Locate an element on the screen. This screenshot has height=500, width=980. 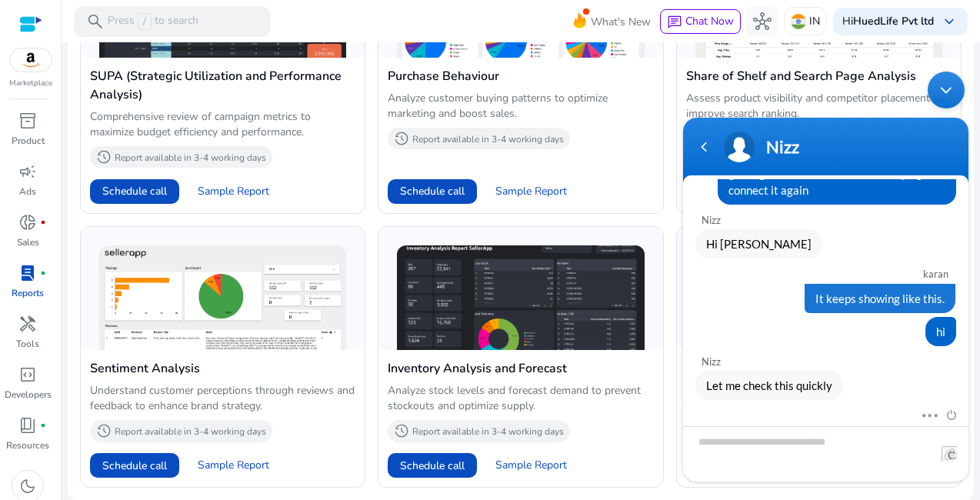
button: hub is located at coordinates (762, 21).